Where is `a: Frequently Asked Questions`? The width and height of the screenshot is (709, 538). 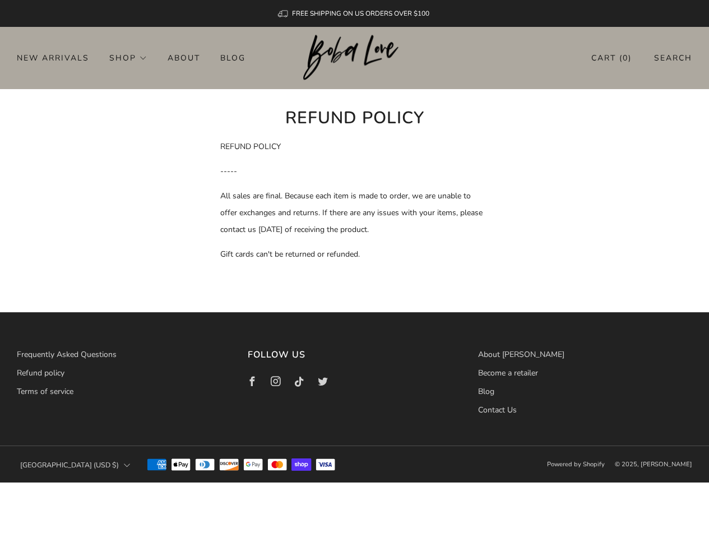
a: Frequently Asked Questions is located at coordinates (67, 354).